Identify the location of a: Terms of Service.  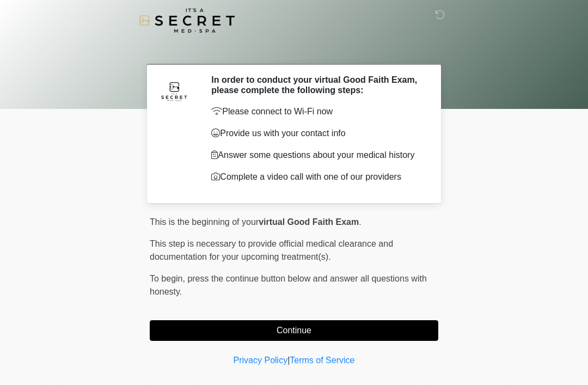
(322, 360).